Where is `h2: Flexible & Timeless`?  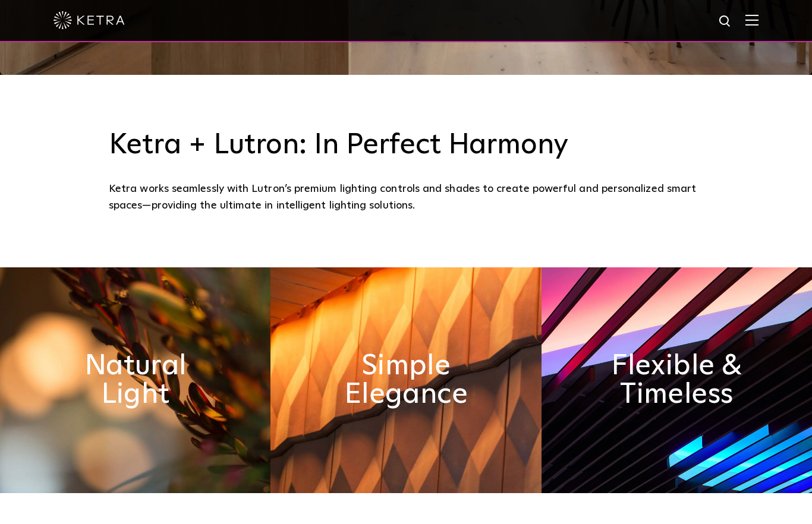 h2: Flexible & Timeless is located at coordinates (677, 381).